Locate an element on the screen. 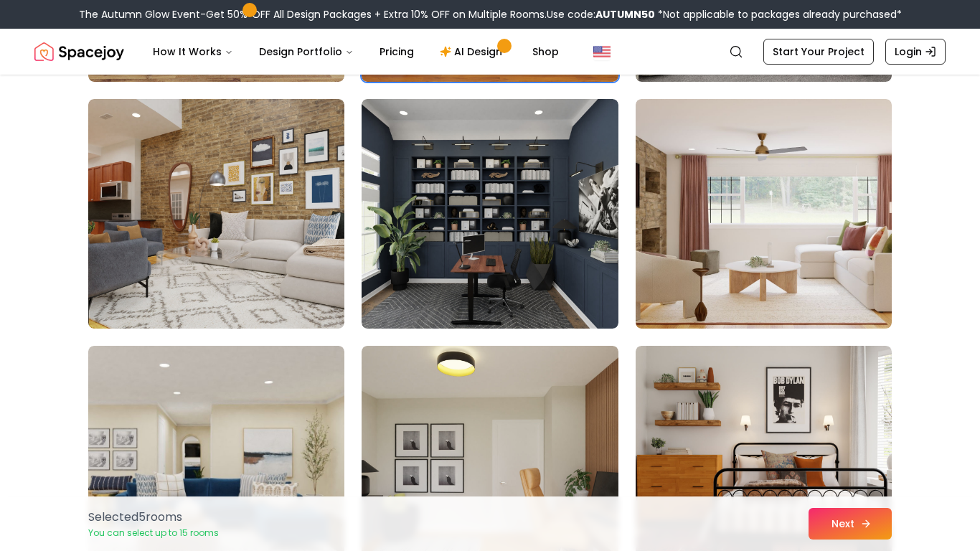 This screenshot has width=980, height=551. span: Use code: is located at coordinates (601, 15).